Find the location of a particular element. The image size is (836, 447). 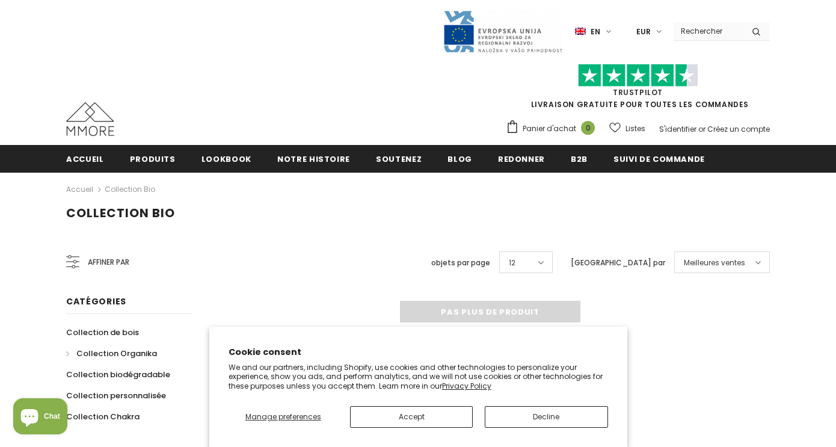

a: Produits is located at coordinates (153, 158).